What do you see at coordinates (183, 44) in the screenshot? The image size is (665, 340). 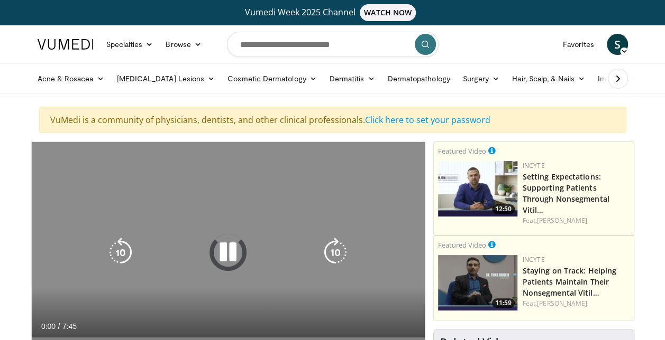 I see `a: Browse` at bounding box center [183, 44].